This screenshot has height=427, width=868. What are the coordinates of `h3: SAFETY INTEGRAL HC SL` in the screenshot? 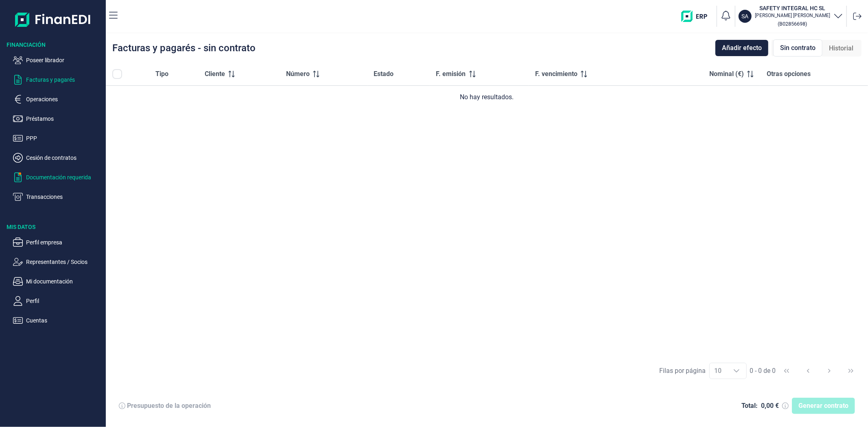 It's located at (792, 8).